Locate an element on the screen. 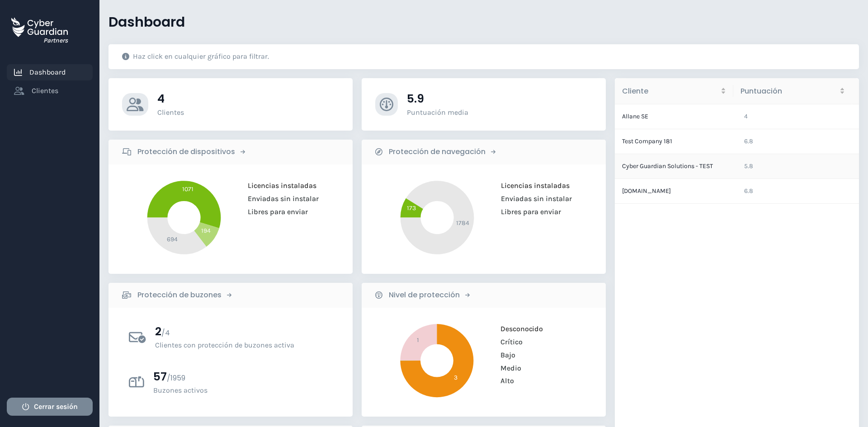 This screenshot has height=427, width=868. span: Crítico is located at coordinates (509, 342).